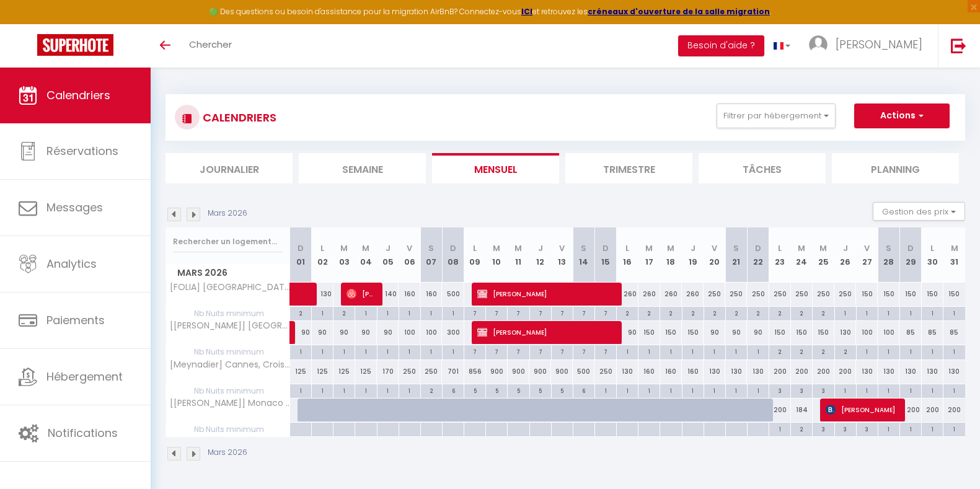 This screenshot has height=489, width=980. What do you see at coordinates (230, 364) in the screenshot?
I see `span: [Meynadier] Cannes, Croisette, Plage` at bounding box center [230, 364].